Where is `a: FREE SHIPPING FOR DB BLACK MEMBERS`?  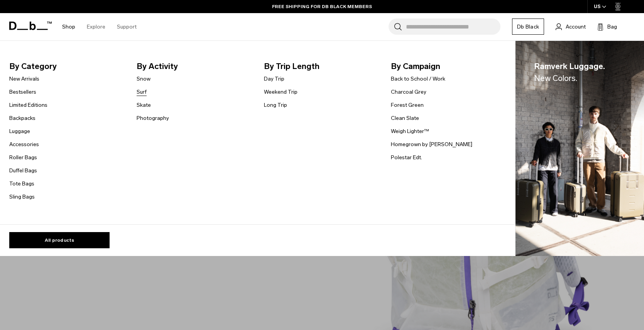 a: FREE SHIPPING FOR DB BLACK MEMBERS is located at coordinates (322, 7).